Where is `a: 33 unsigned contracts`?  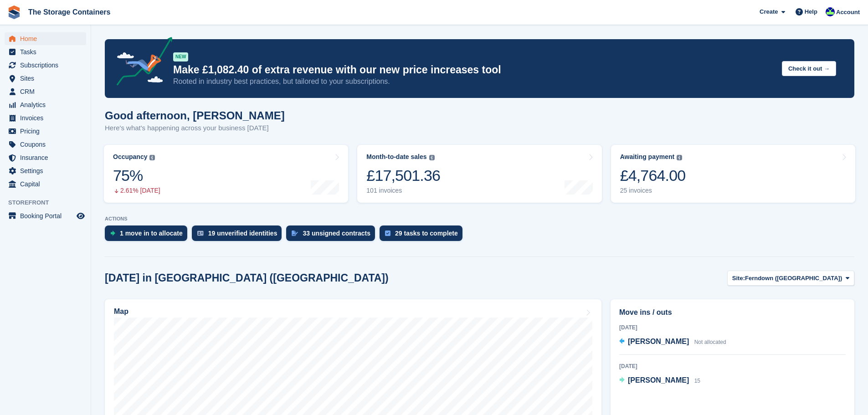 a: 33 unsigned contracts is located at coordinates (333, 236).